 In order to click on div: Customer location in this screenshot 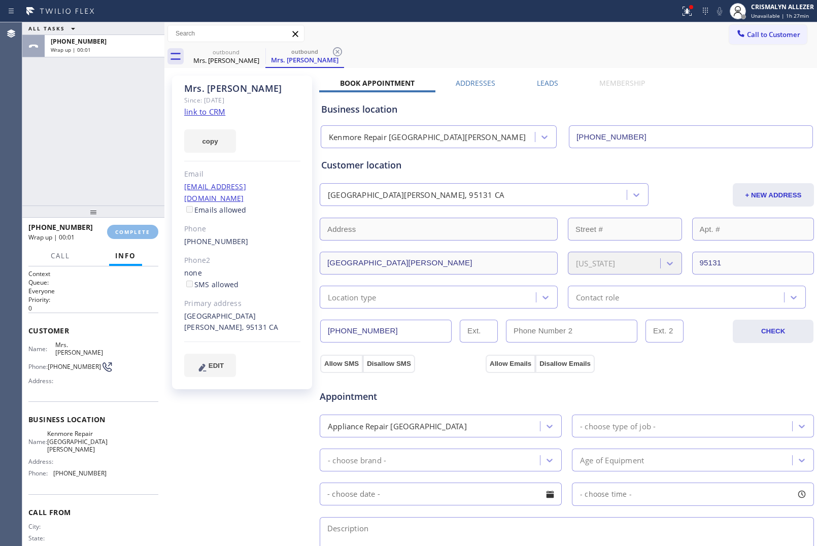, I will do `click(567, 165)`.